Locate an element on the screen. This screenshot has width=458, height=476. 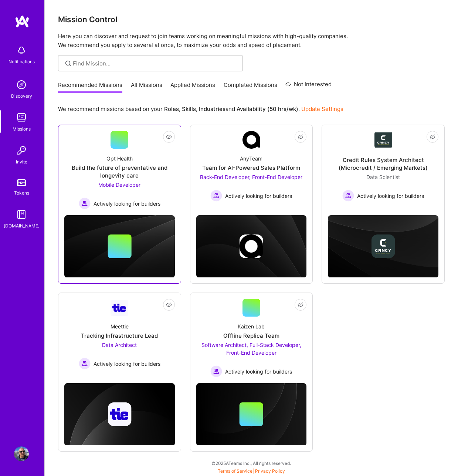
img: logo is located at coordinates (22, 21).